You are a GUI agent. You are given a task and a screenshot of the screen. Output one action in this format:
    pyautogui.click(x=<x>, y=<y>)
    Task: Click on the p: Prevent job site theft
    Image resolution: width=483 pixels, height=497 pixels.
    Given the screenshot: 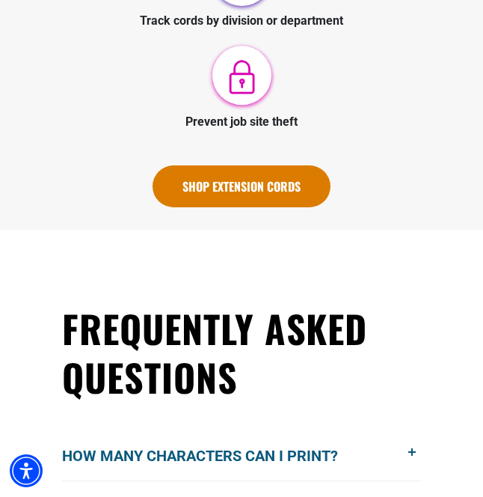 What is the action you would take?
    pyautogui.click(x=242, y=122)
    